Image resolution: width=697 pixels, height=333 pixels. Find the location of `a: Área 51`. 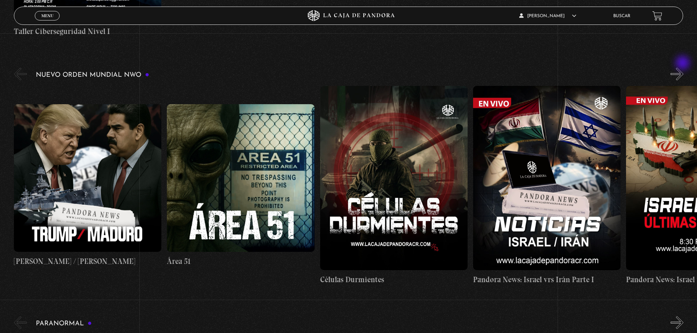

a: Área 51 is located at coordinates (240, 186).